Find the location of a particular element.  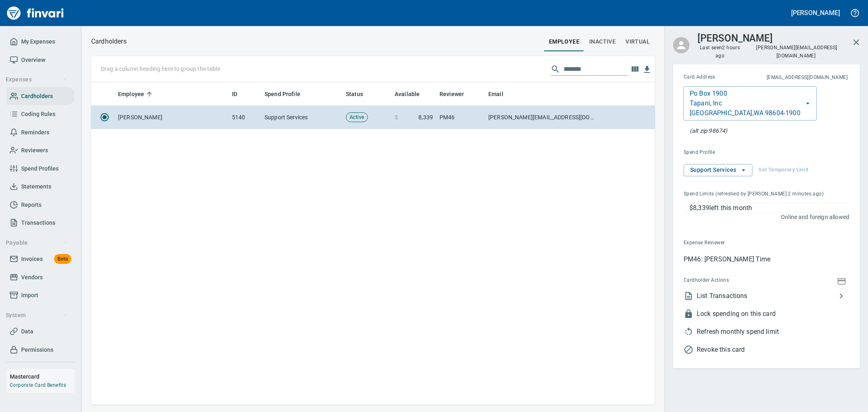

span: Vendors is located at coordinates (32, 277).